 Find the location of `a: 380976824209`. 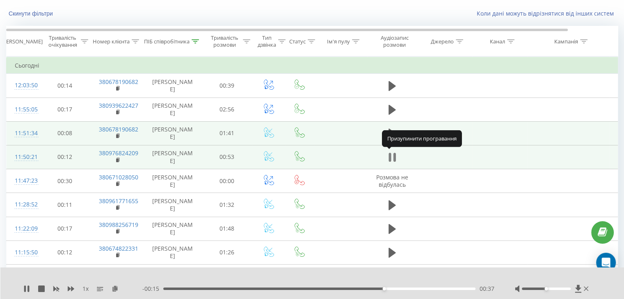

a: 380976824209 is located at coordinates (118, 153).